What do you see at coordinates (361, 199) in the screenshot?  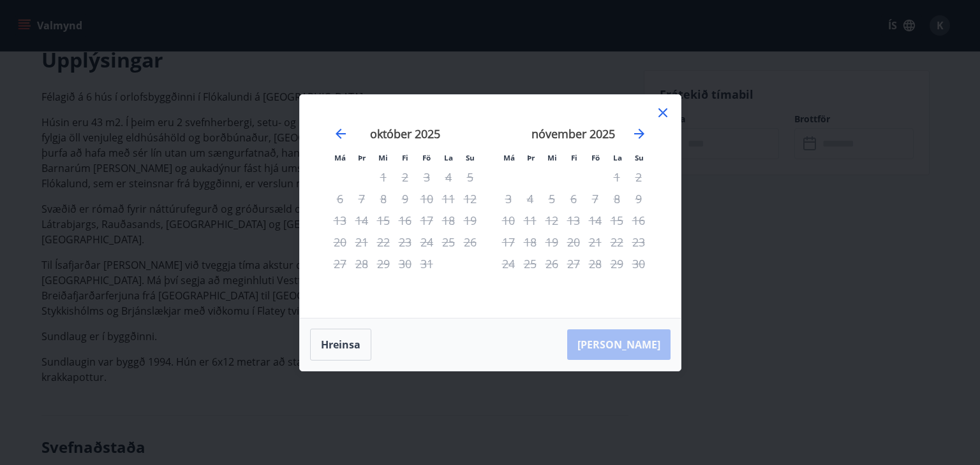 I see `td: Not available. þriðjudagur, 7. október 2025` at bounding box center [361, 199].